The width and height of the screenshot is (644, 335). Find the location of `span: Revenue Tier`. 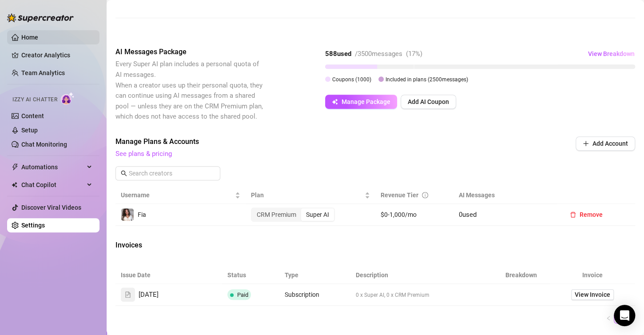

span: Revenue Tier is located at coordinates (399, 195).